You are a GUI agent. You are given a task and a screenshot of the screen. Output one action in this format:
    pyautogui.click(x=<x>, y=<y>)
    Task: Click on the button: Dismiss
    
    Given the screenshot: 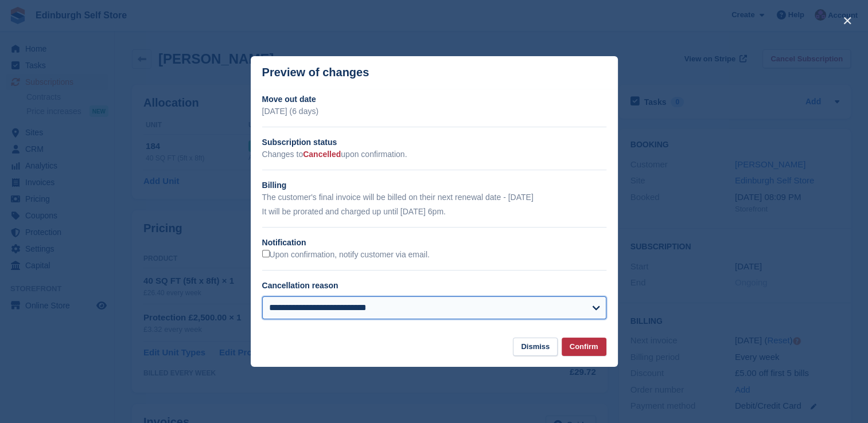 What is the action you would take?
    pyautogui.click(x=535, y=347)
    